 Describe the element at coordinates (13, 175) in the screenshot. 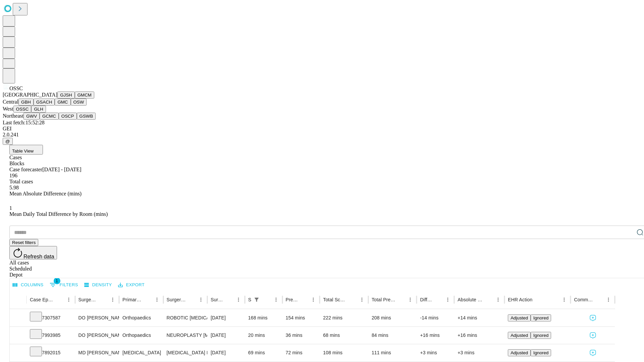

I see `span: 196` at that location.